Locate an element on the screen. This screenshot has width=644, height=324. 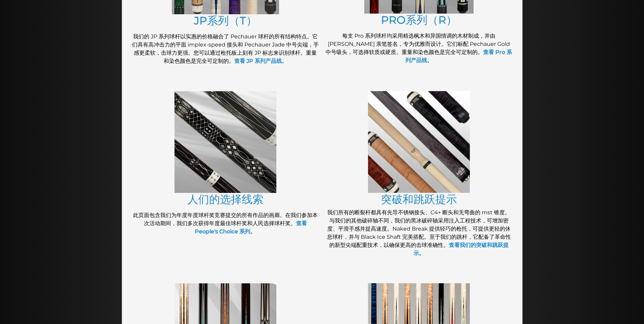
a: 人们的选择线索 is located at coordinates (225, 199).